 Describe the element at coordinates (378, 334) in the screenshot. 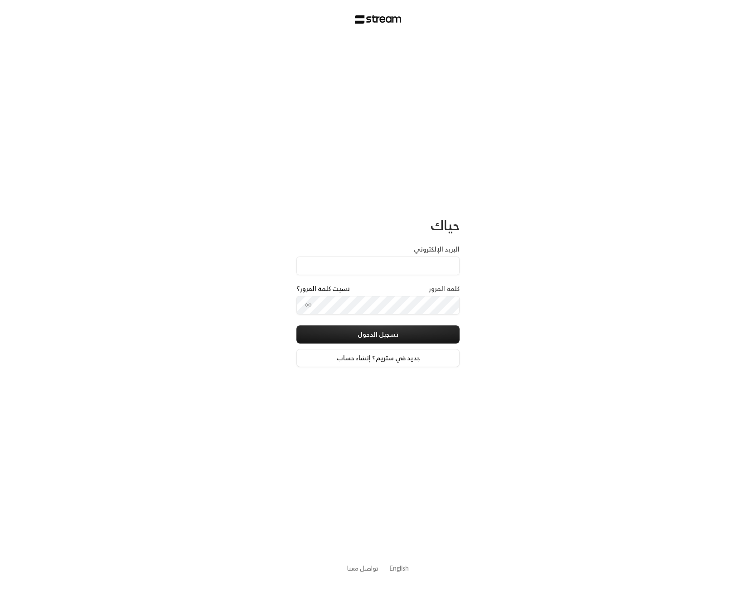

I see `button: تسجيل الدخول` at that location.